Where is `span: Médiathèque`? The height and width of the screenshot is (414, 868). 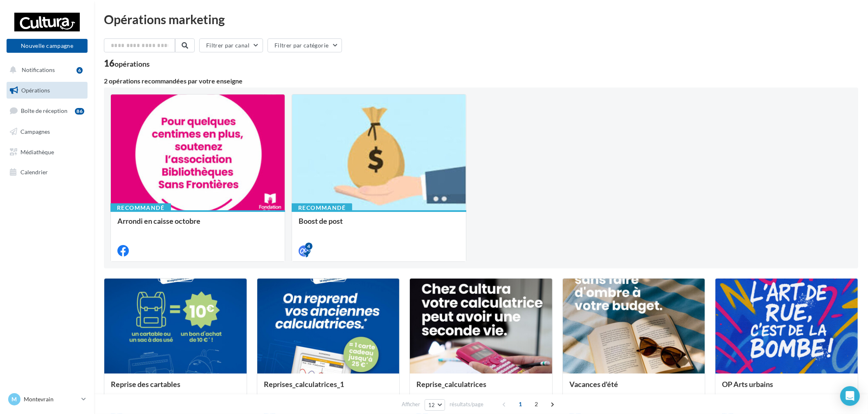 span: Médiathèque is located at coordinates (38, 151).